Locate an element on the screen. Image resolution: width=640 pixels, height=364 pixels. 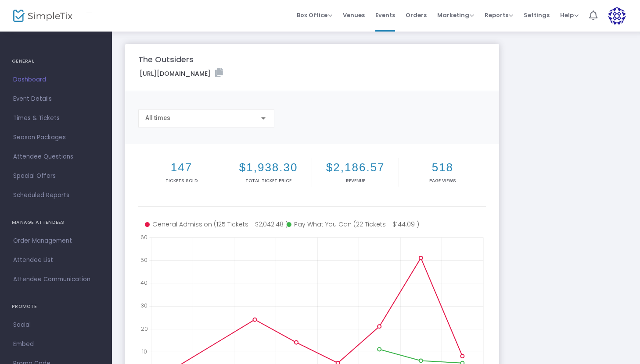
span: Venues is located at coordinates (354, 15).